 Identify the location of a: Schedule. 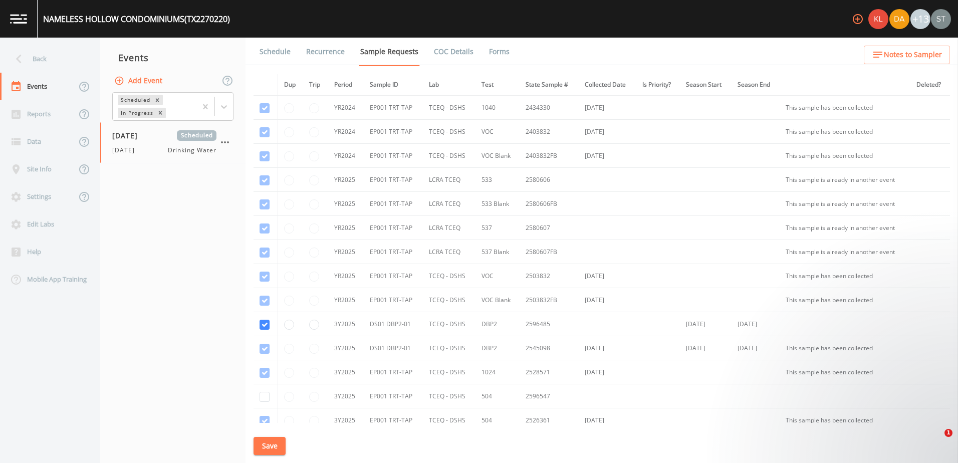
(275, 52).